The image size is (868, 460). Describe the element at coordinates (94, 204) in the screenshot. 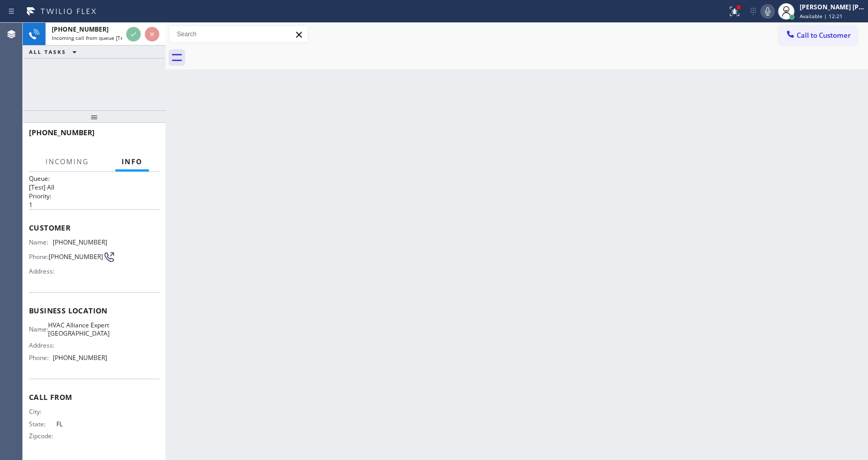

I see `p: 1` at that location.